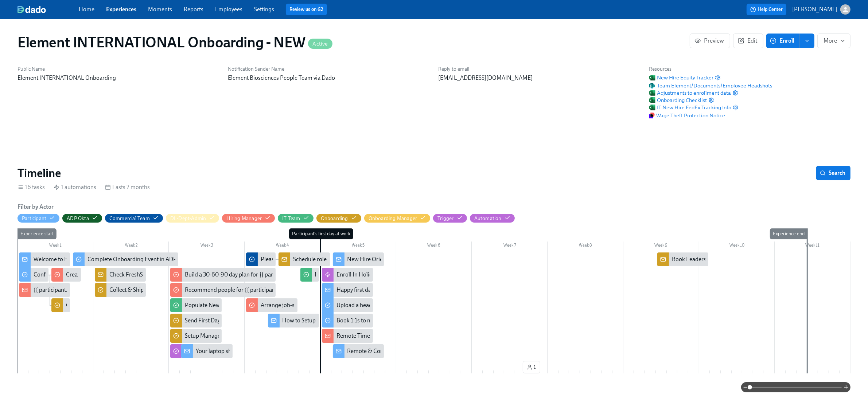  I want to click on span: More, so click(833, 40).